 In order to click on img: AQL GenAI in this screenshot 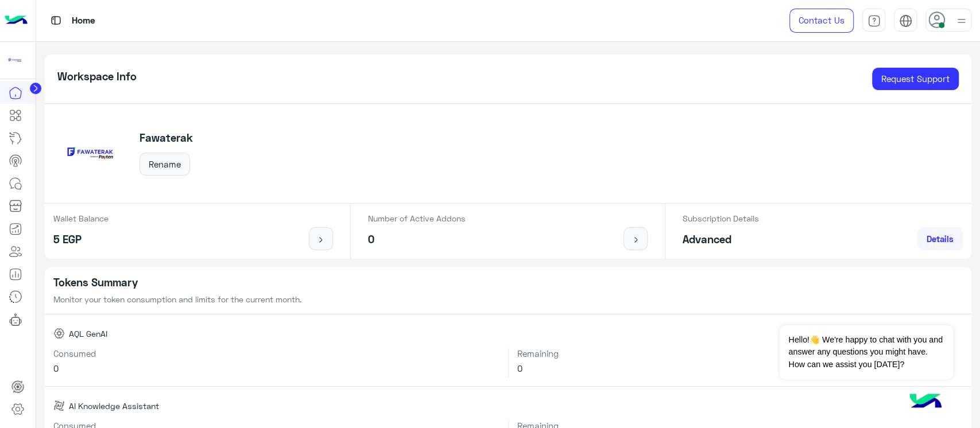, I will do `click(59, 334)`.